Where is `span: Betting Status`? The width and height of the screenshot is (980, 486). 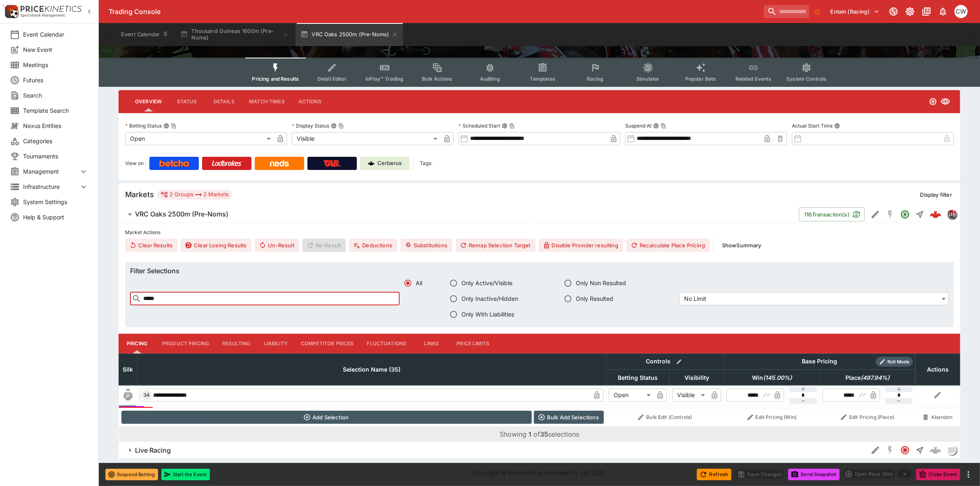
span: Betting Status is located at coordinates (638, 378).